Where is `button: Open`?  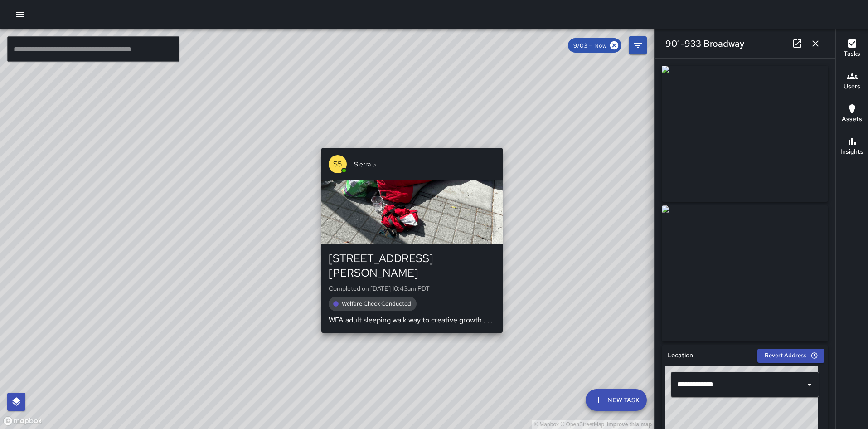
button: Open is located at coordinates (810, 384).